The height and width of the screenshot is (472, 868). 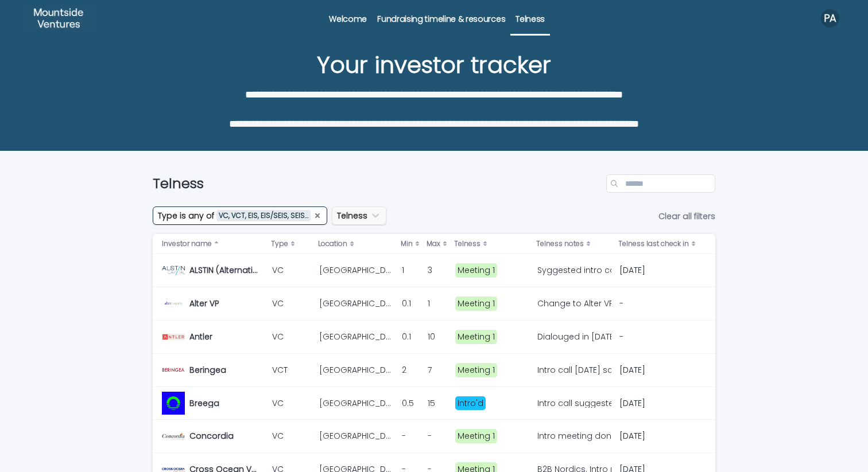 What do you see at coordinates (432, 402) in the screenshot?
I see `p: 15` at bounding box center [432, 402].